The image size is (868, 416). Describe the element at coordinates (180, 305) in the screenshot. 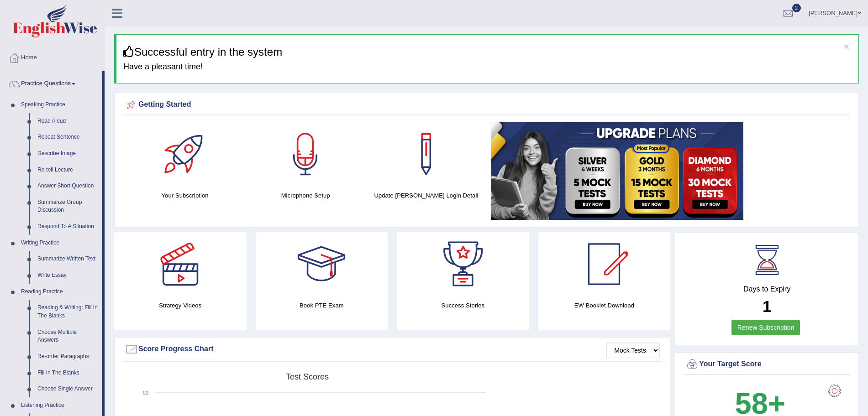

I see `h4: Strategy Videos` at that location.